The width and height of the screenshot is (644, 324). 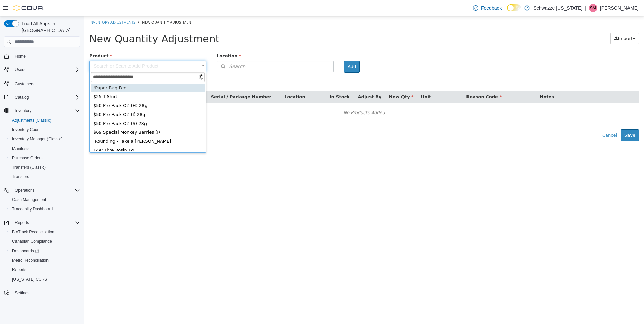 What do you see at coordinates (46, 293) in the screenshot?
I see `span: Settings` at bounding box center [46, 293].